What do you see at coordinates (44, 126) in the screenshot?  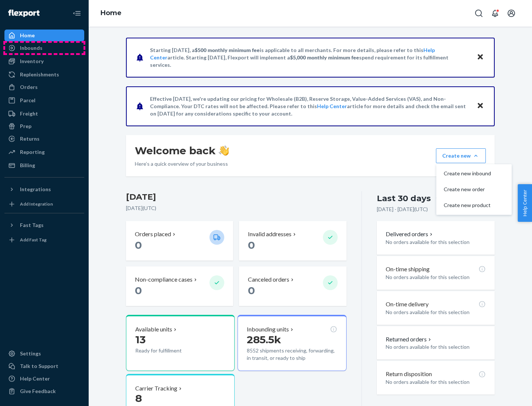 I see `a: Prep` at bounding box center [44, 126].